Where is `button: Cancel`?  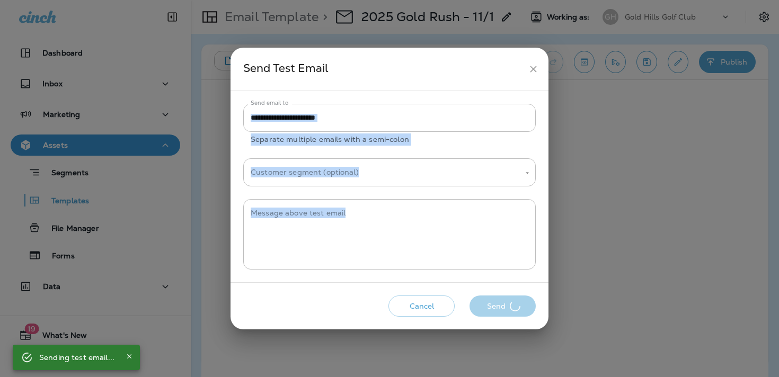
button: Cancel is located at coordinates (421, 306).